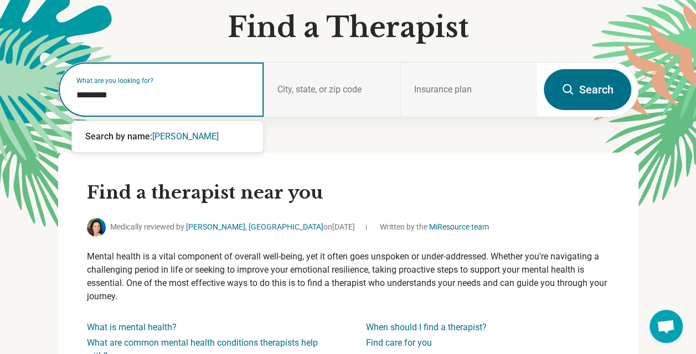 The image size is (696, 354). Describe the element at coordinates (399, 343) in the screenshot. I see `a: Find care for you` at that location.